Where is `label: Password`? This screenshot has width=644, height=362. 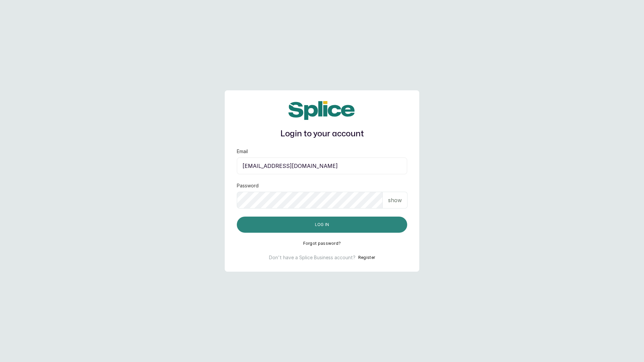
label: Password is located at coordinates (248, 186).